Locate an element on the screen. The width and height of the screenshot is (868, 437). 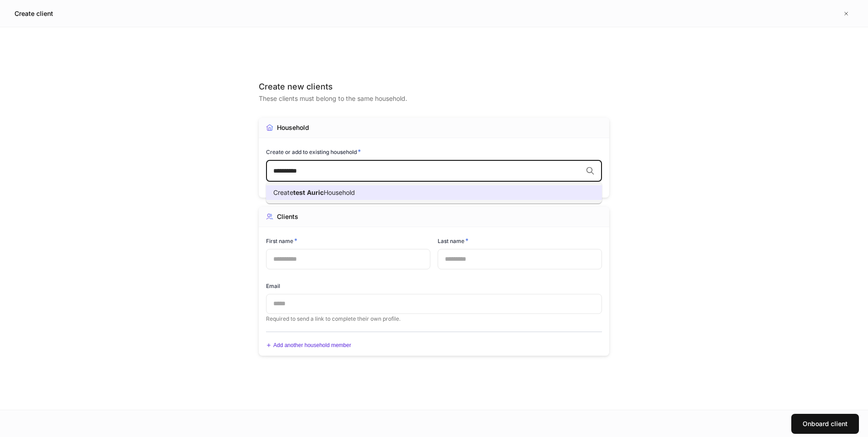
div: Household is located at coordinates (293, 127).